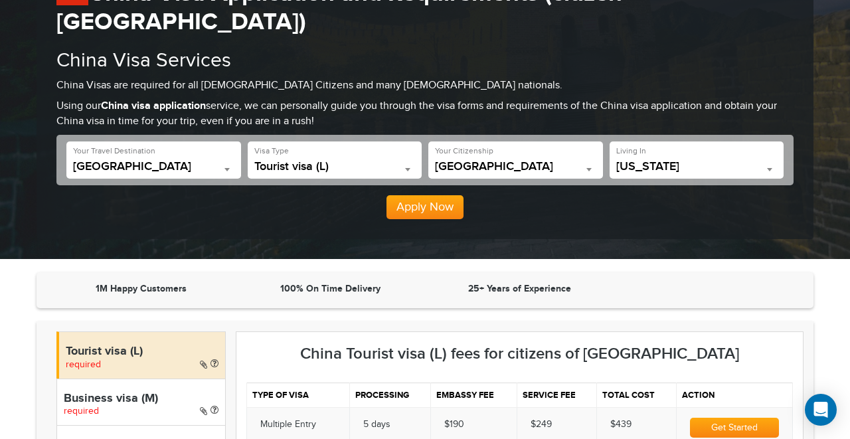 The image size is (850, 439). I want to click on button: Get Started, so click(734, 427).